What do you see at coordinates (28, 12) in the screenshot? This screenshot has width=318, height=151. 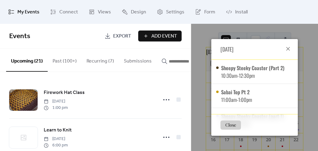 I see `span: My Events` at bounding box center [28, 12].